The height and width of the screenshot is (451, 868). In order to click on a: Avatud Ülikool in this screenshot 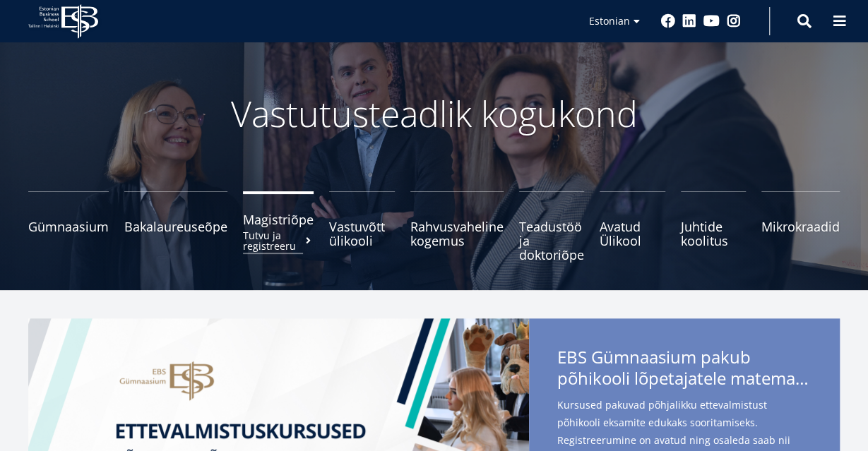, I will do `click(632, 226)`.